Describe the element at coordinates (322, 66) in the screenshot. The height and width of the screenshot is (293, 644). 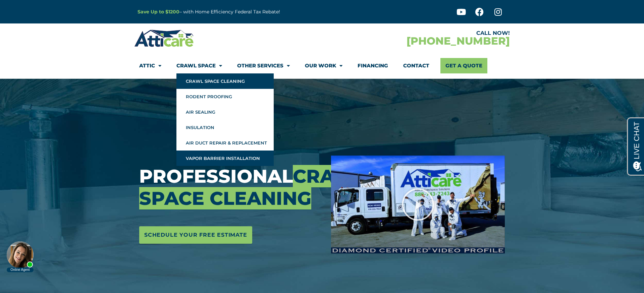
I see `nav: Menu` at that location.